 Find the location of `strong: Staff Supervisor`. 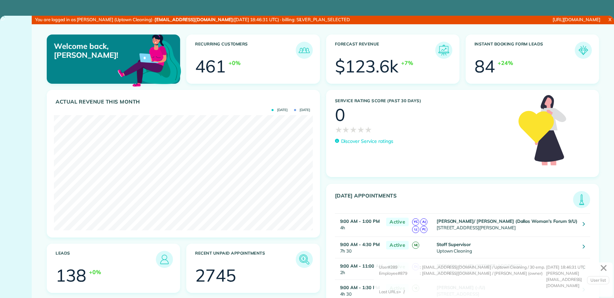

strong: Staff Supervisor is located at coordinates (454, 244).